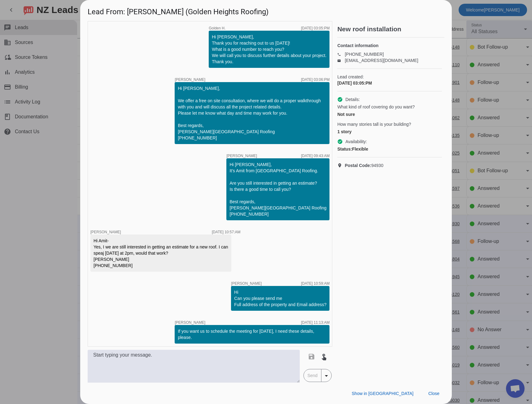  What do you see at coordinates (344, 149) in the screenshot?
I see `strong: Status:` at bounding box center [344, 149].